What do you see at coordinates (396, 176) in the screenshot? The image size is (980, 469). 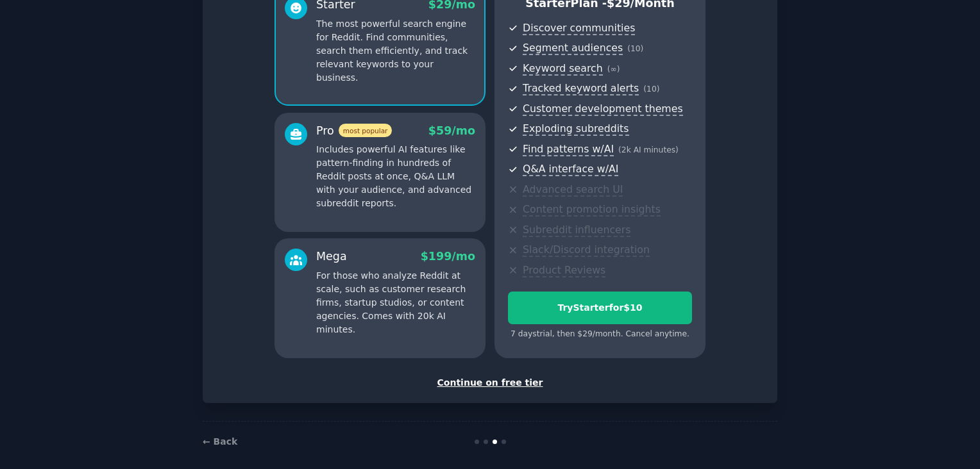 I see `p: Includes powerful AI features like pattern-finding in hundreds of Reddit posts at once, Q&A LLM w...` at bounding box center [396, 176].